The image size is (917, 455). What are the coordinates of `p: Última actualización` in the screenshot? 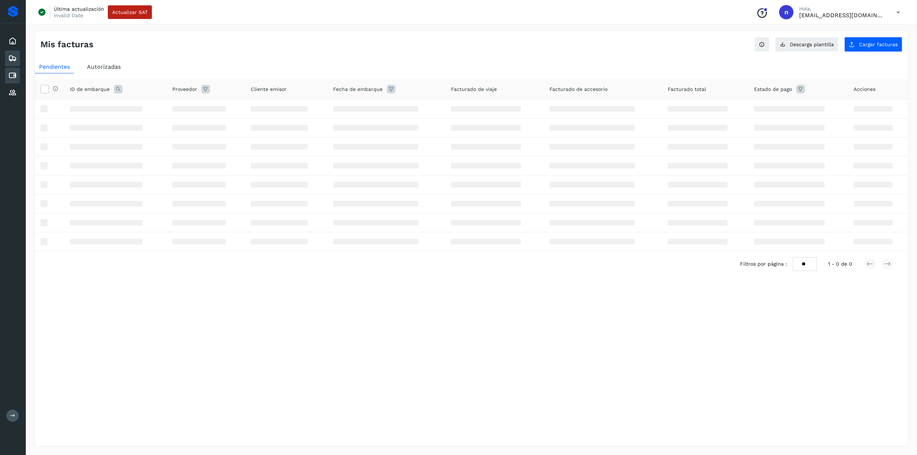 It's located at (79, 9).